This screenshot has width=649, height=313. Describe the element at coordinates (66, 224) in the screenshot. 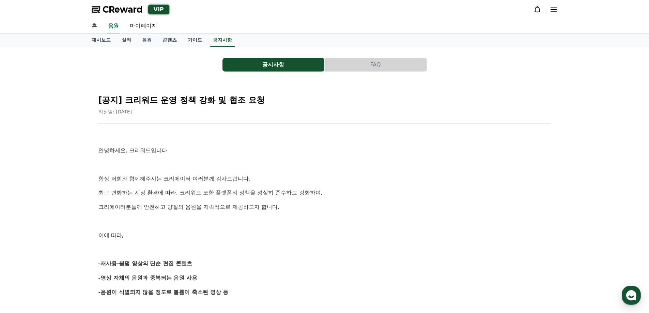

I see `a: 대화` at that location.